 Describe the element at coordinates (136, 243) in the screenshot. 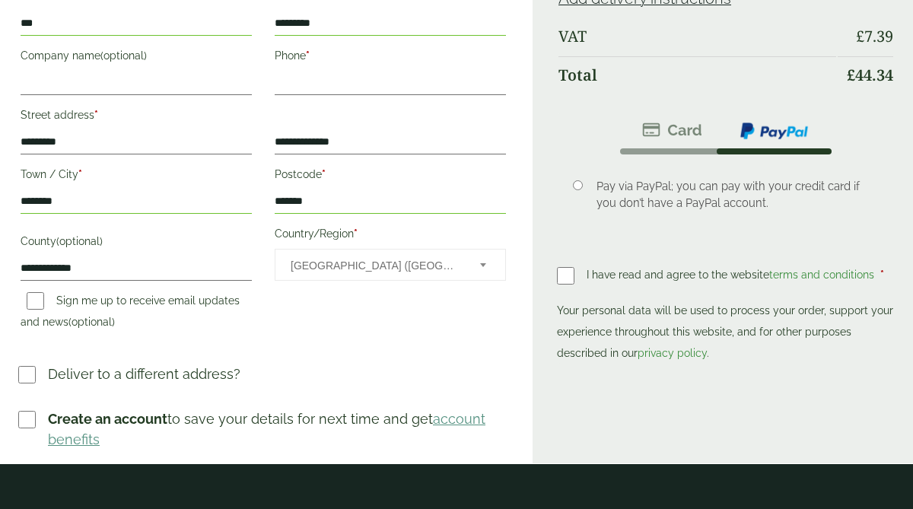

I see `label: County` at that location.